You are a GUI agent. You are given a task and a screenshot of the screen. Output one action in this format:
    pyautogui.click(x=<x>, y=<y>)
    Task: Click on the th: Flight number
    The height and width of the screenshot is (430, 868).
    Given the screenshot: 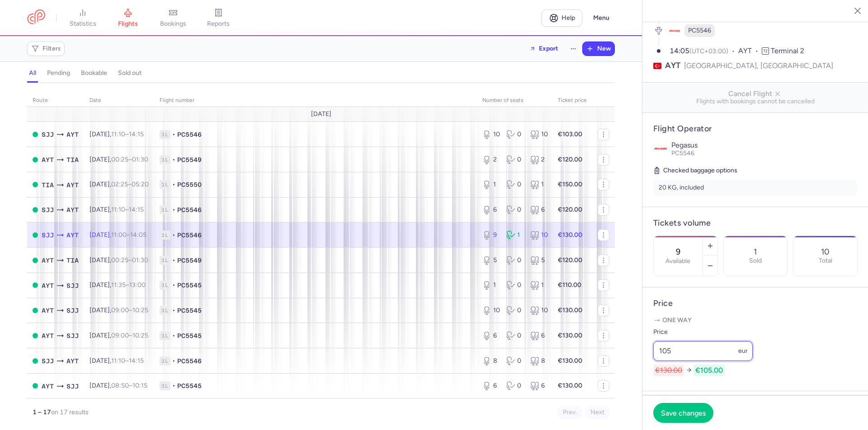 What is the action you would take?
    pyautogui.click(x=315, y=101)
    